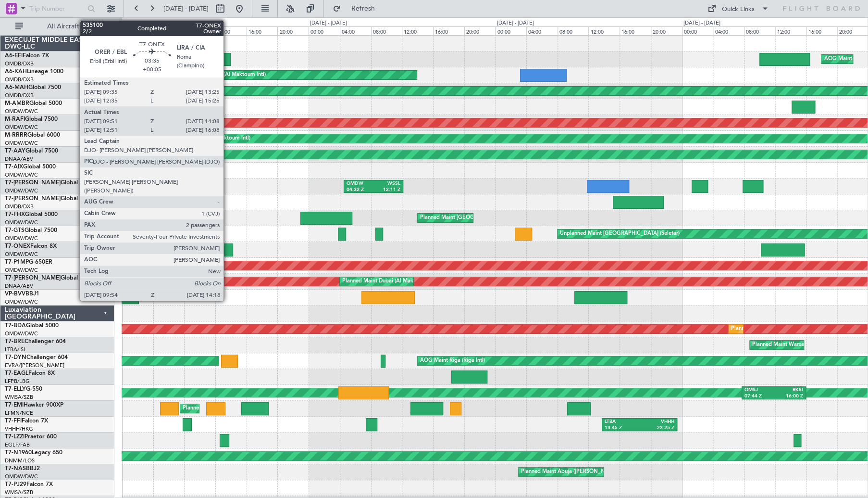  What do you see at coordinates (30, 374) in the screenshot?
I see `a: T7-EAGLFalcon 8X` at bounding box center [30, 374].